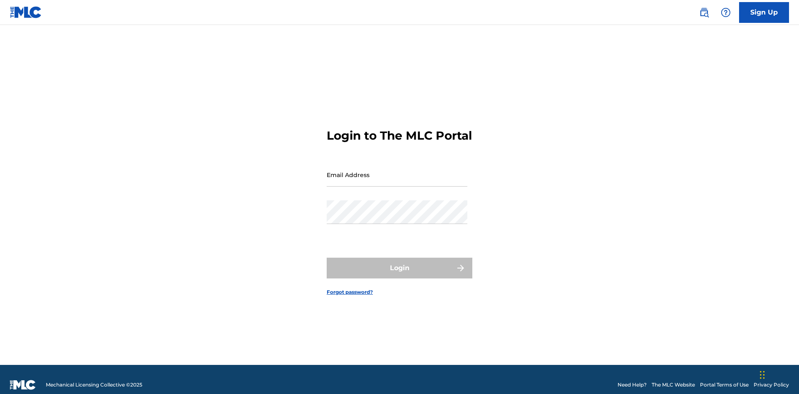 The height and width of the screenshot is (394, 799). What do you see at coordinates (399, 136) in the screenshot?
I see `h3: Login to The MLC Portal` at bounding box center [399, 136].